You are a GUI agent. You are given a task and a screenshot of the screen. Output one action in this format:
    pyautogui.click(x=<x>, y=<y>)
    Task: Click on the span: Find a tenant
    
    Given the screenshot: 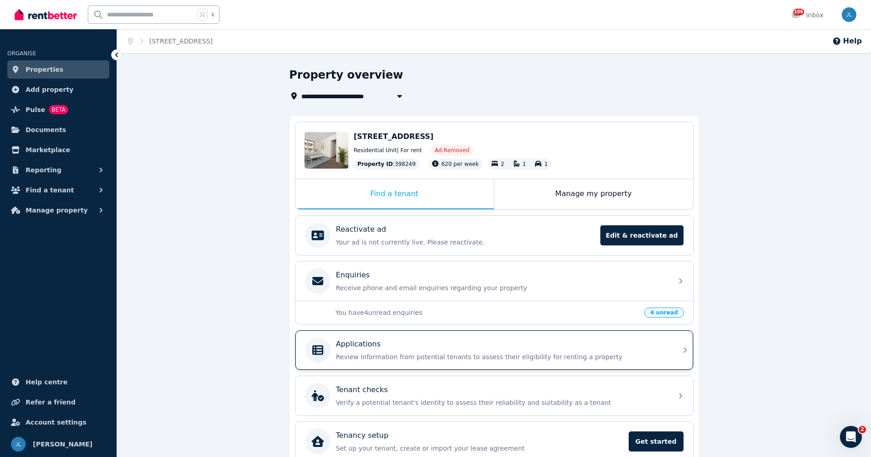 What is the action you would take?
    pyautogui.click(x=50, y=190)
    